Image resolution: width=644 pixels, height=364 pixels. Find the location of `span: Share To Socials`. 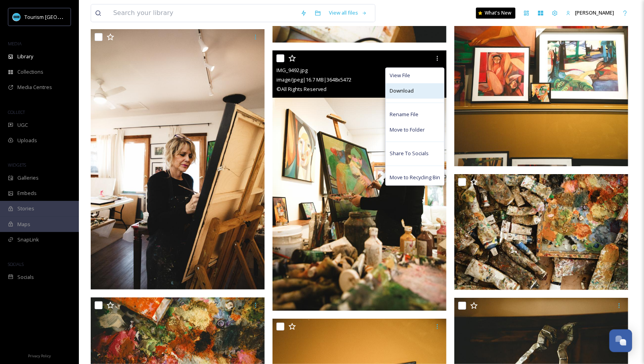

span: Share To Socials is located at coordinates (409, 153).